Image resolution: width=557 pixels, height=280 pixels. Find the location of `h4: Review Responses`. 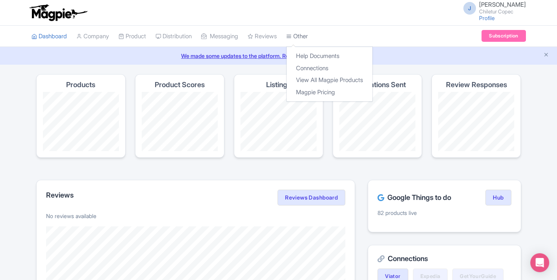

h4: Review Responses is located at coordinates (476, 85).